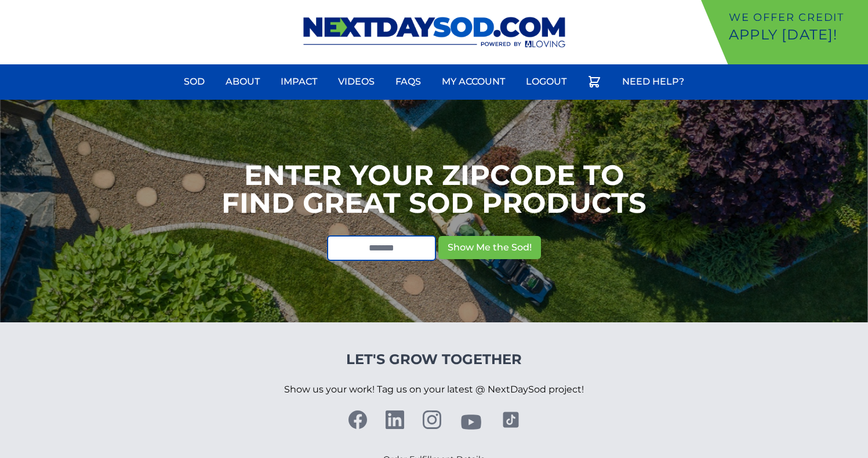  What do you see at coordinates (433, 390) in the screenshot?
I see `p: Show us your work! Tag us on your latest @ NextDaySod project!` at bounding box center [433, 390].